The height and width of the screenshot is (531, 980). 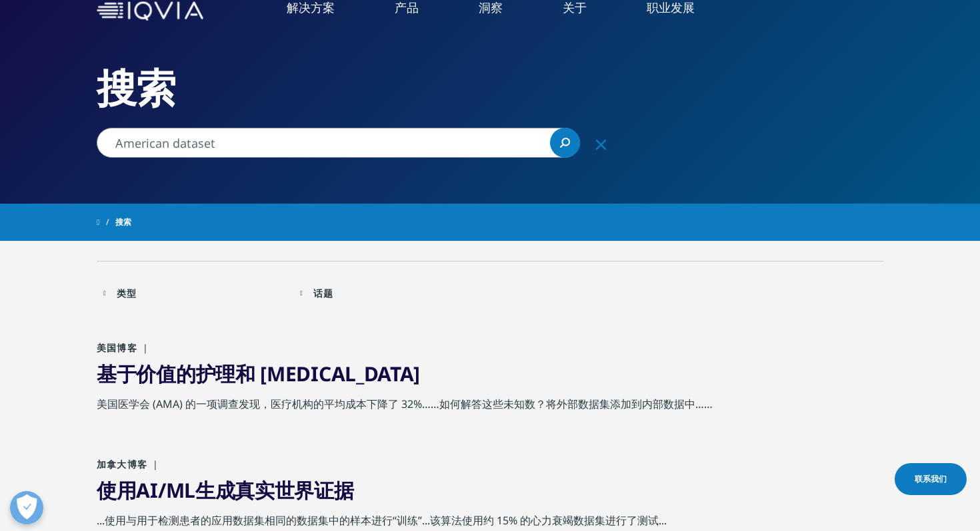 I want to click on font: 话题, so click(x=324, y=293).